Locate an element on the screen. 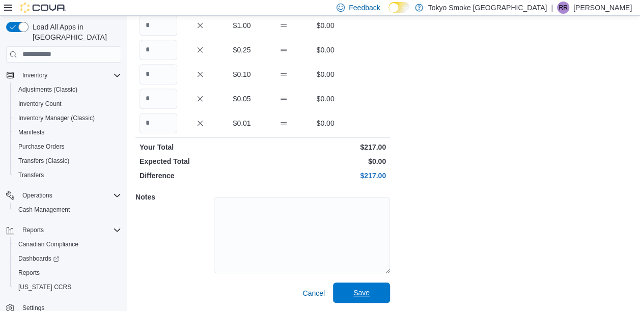  a: Reports is located at coordinates (29, 273).